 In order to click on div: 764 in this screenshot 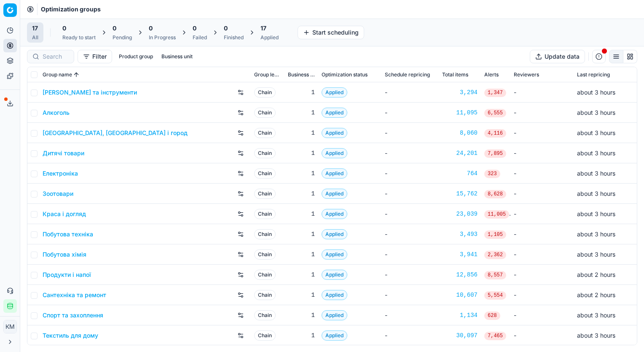, I will do `click(460, 174)`.